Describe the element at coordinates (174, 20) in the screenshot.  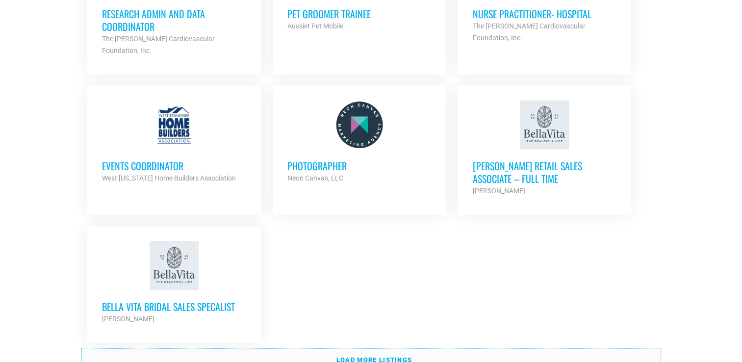
I see `h3: Research Admin and Data Coordinator` at that location.